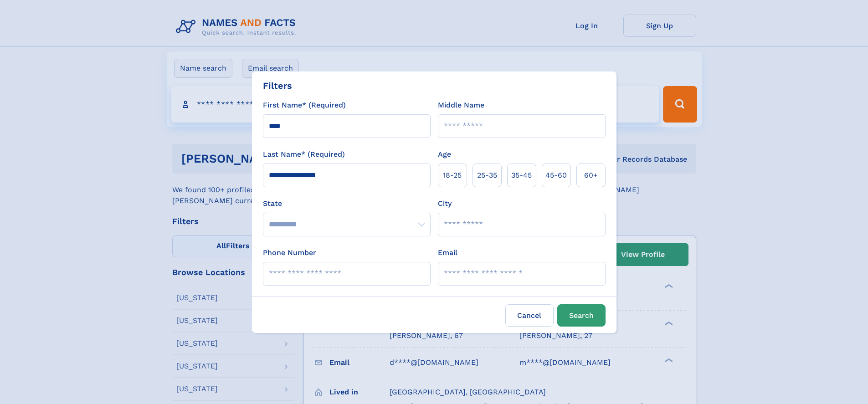 This screenshot has width=868, height=404. I want to click on span: 25‑35, so click(487, 175).